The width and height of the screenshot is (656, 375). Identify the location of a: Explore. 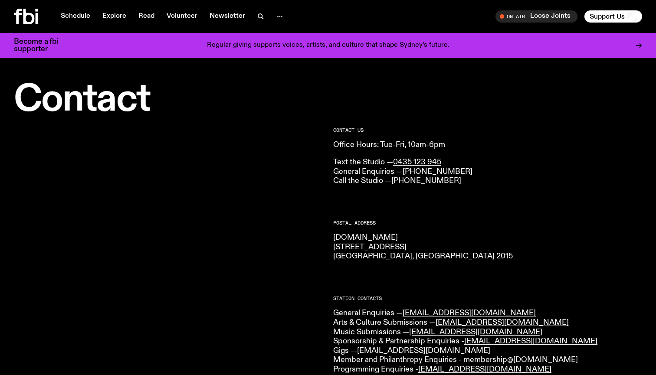
(114, 16).